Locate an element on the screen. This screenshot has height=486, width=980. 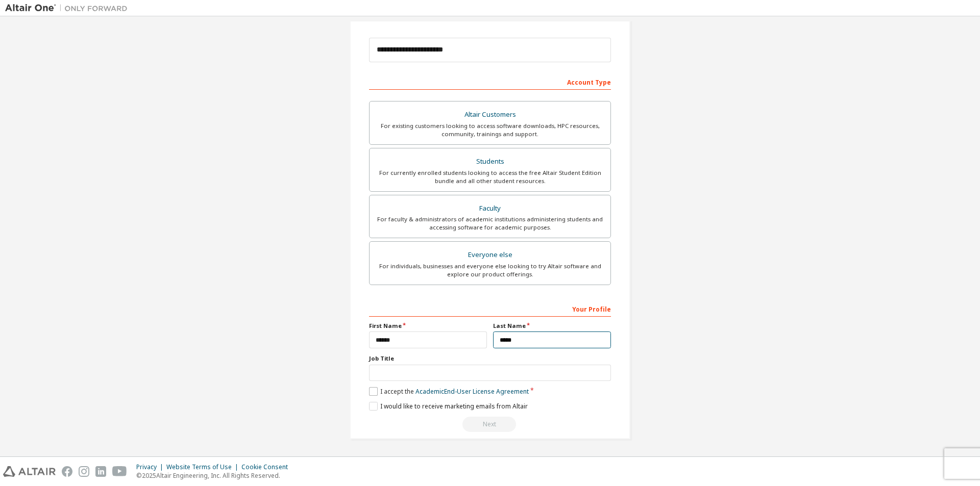
img: facebook.svg is located at coordinates (67, 471).